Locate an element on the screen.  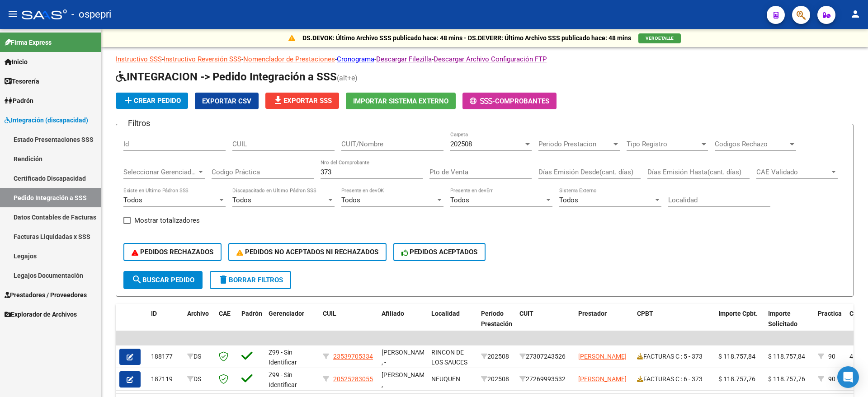
a: Descargar Archivo Configuración FTP is located at coordinates (490, 60).